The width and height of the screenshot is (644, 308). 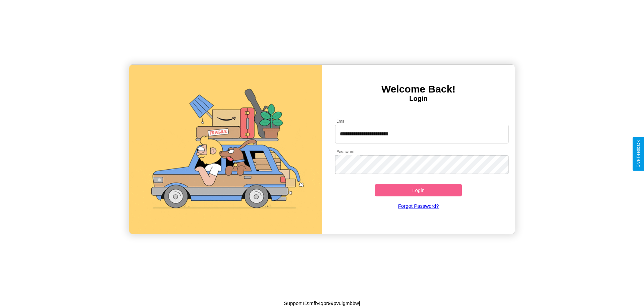 I want to click on div: Give Feedback, so click(x=638, y=154).